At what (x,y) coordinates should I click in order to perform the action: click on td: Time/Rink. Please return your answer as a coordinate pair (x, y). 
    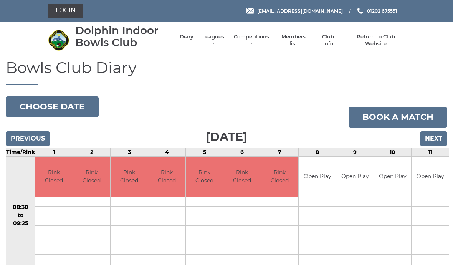
    Looking at the image, I should click on (21, 152).